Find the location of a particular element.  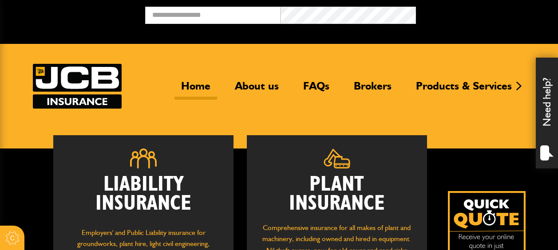

a: About us is located at coordinates (256, 90).